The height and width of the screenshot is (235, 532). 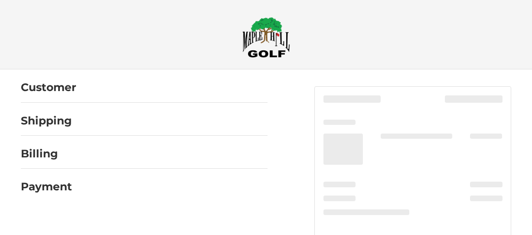 What do you see at coordinates (46, 153) in the screenshot?
I see `h2: Billing` at bounding box center [46, 153].